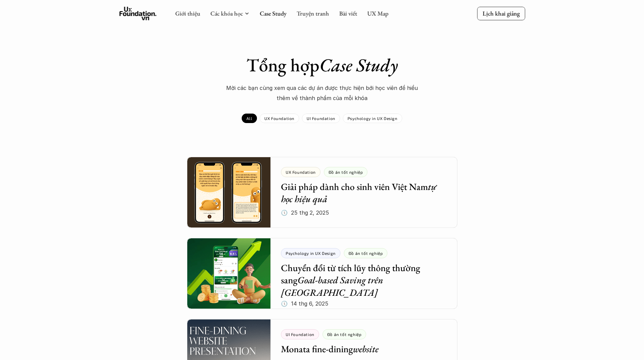 The height and width of the screenshot is (360, 644). I want to click on p: All, so click(249, 118).